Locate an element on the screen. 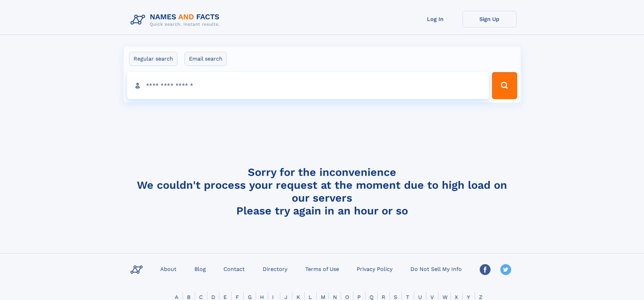 The image size is (644, 300). a: About is located at coordinates (168, 269).